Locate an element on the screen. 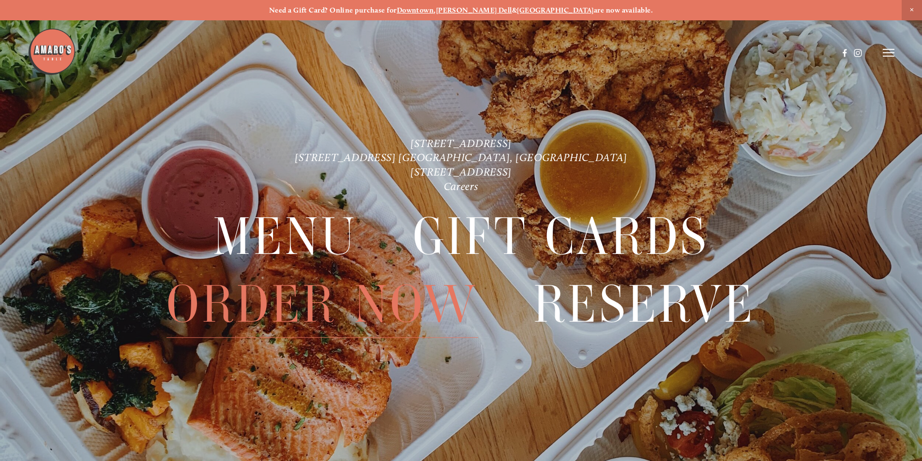 This screenshot has width=922, height=461. span: Gift Cards is located at coordinates (561, 237).